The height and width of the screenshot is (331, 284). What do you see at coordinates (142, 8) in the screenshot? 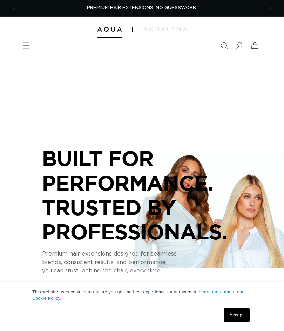
I see `span: PREMIUM HAIR EXTENSIONS. NO GUESSWORK.` at bounding box center [142, 8].